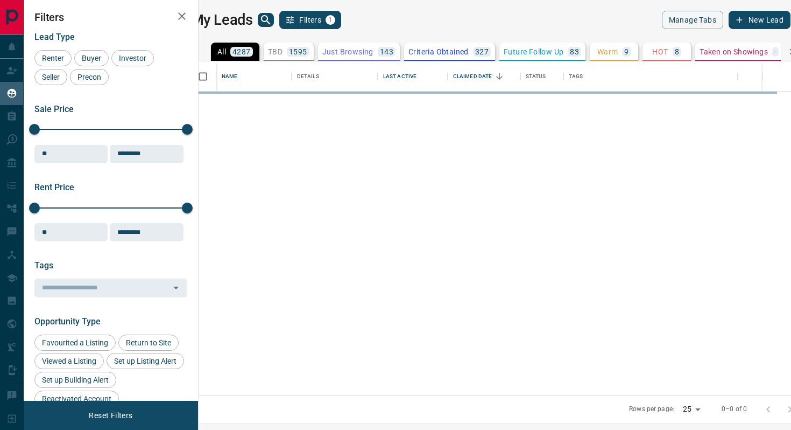 This screenshot has height=430, width=791. Describe the element at coordinates (222, 52) in the screenshot. I see `p: All` at that location.